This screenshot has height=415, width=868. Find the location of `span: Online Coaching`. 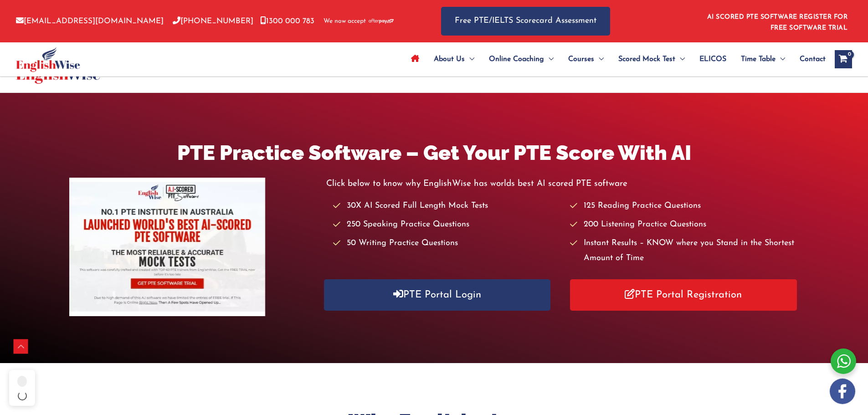

span: Online Coaching is located at coordinates (516, 59).